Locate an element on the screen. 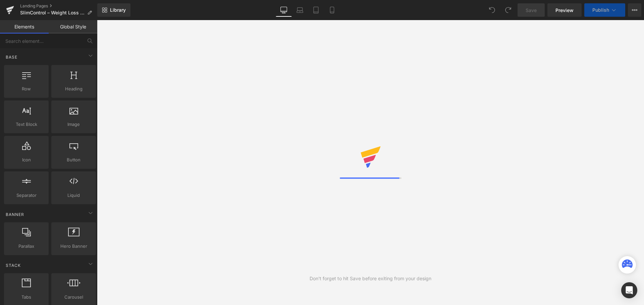 The image size is (644, 305). span: Carousel is located at coordinates (73, 297).